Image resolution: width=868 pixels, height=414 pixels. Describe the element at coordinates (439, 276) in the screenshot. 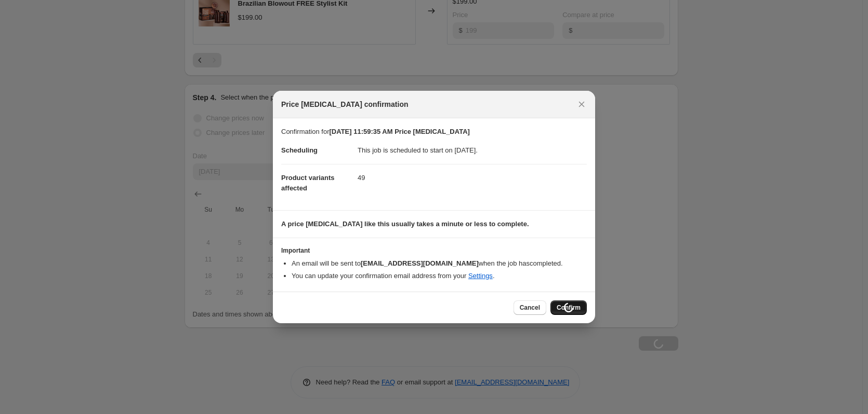

I see `li: You can update your confirmation email address from your .` at that location.